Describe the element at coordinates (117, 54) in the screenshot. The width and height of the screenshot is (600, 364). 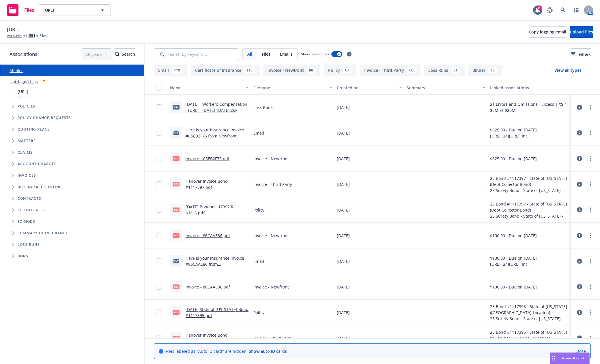
I see `svg: Search` at that location.